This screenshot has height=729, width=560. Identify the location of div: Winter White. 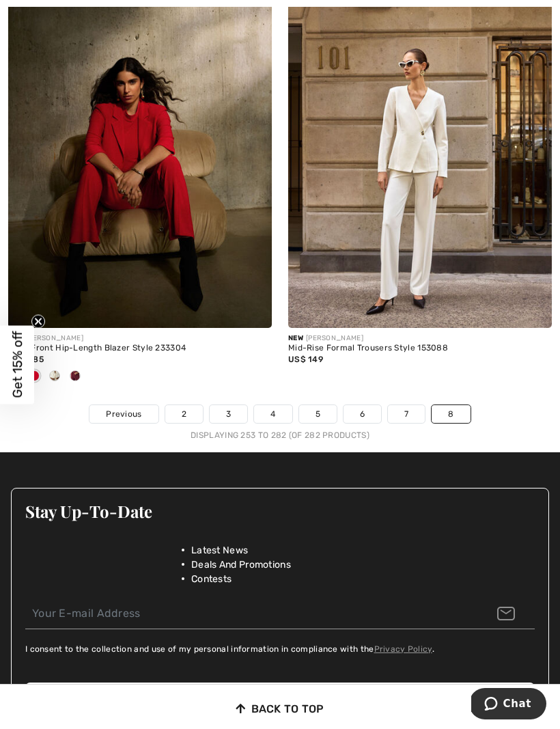
(55, 376).